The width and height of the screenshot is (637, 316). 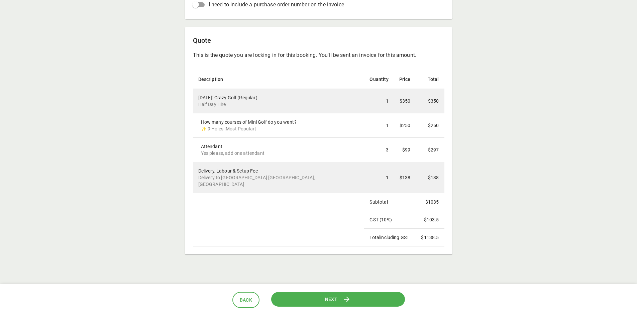 What do you see at coordinates (278, 177) in the screenshot?
I see `div: Delivery, Labour & Setup Fee` at bounding box center [278, 177].